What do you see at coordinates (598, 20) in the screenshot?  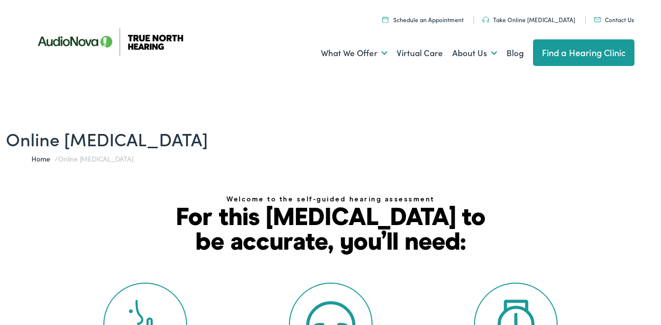 I see `img: Mail icon in color code ffb348, used for communication purposes` at bounding box center [598, 20].